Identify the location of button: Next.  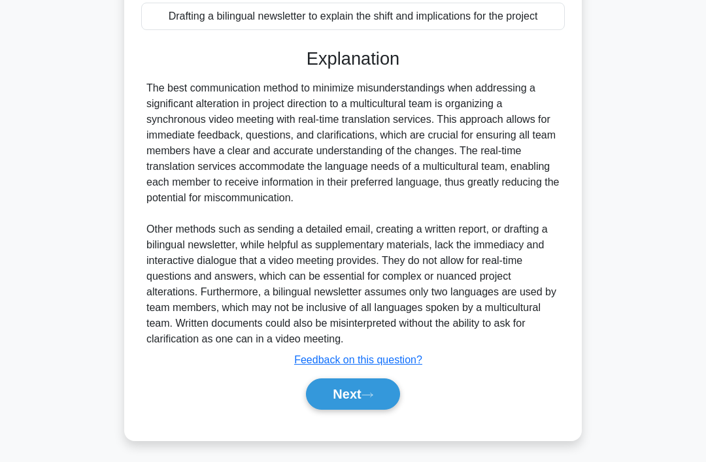
(353, 394).